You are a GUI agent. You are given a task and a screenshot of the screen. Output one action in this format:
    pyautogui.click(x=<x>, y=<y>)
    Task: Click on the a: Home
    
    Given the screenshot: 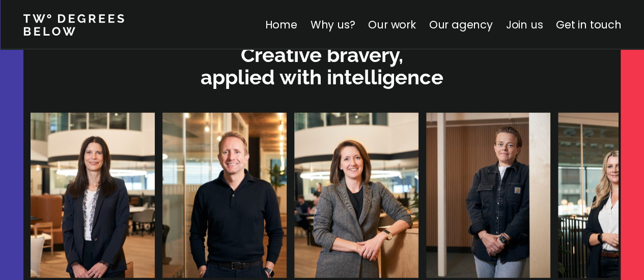 What is the action you would take?
    pyautogui.click(x=280, y=25)
    